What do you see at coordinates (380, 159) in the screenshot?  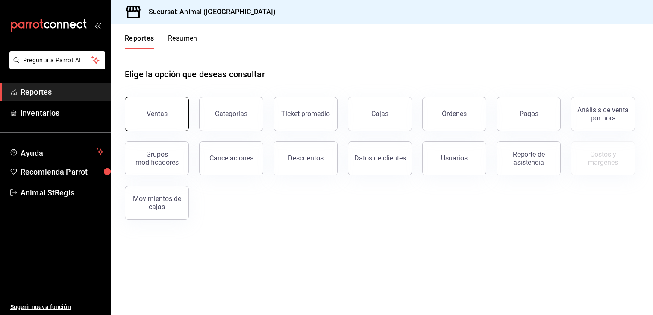 I see `button: Datos de clientes` at bounding box center [380, 159].